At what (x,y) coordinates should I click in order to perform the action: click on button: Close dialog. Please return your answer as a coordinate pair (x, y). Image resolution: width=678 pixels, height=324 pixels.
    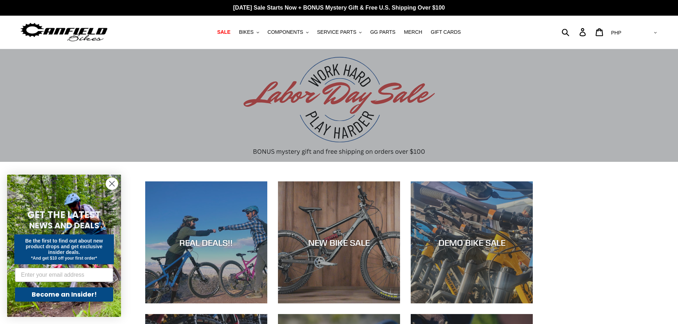
    Looking at the image, I should click on (112, 184).